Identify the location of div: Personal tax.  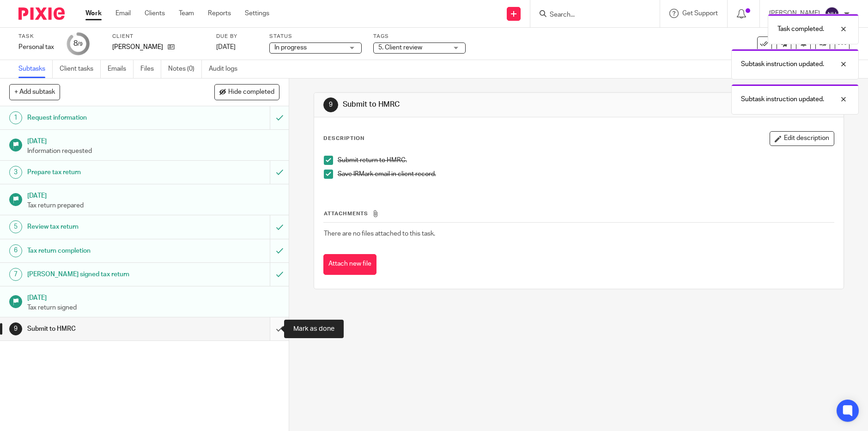
(37, 47).